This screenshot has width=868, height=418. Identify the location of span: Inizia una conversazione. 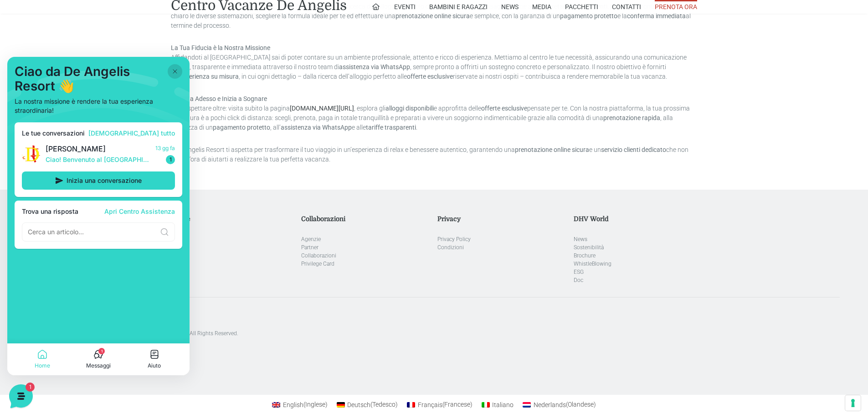
(96, 124).